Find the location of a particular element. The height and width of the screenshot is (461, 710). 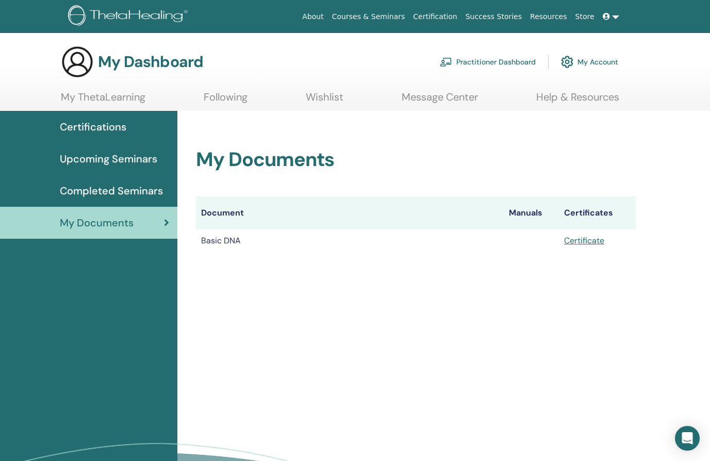

th: Certificates is located at coordinates (597, 213).